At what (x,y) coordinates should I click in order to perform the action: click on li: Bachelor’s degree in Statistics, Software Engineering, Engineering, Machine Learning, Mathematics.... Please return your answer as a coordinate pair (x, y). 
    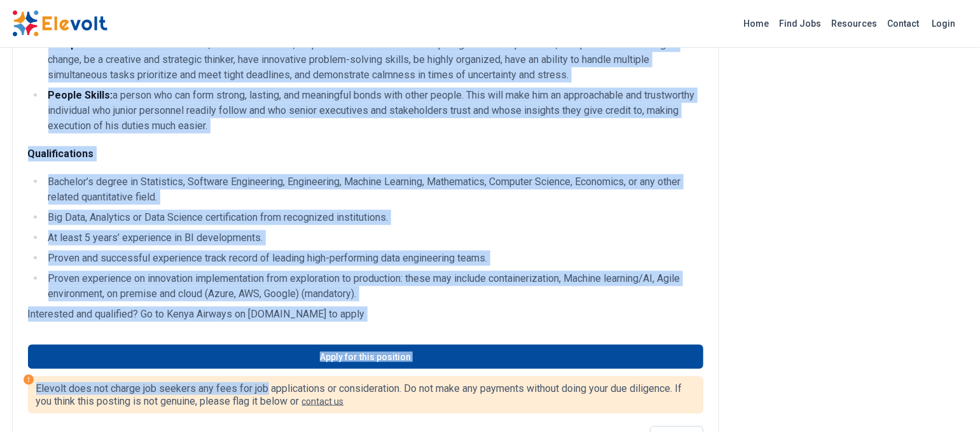
    Looking at the image, I should click on (374, 189).